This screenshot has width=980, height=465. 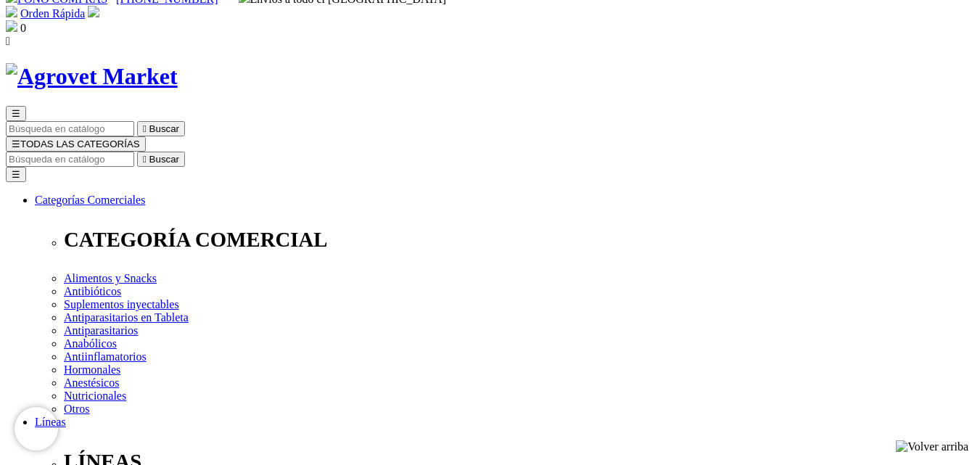 I want to click on a: Anabólicos, so click(x=90, y=344).